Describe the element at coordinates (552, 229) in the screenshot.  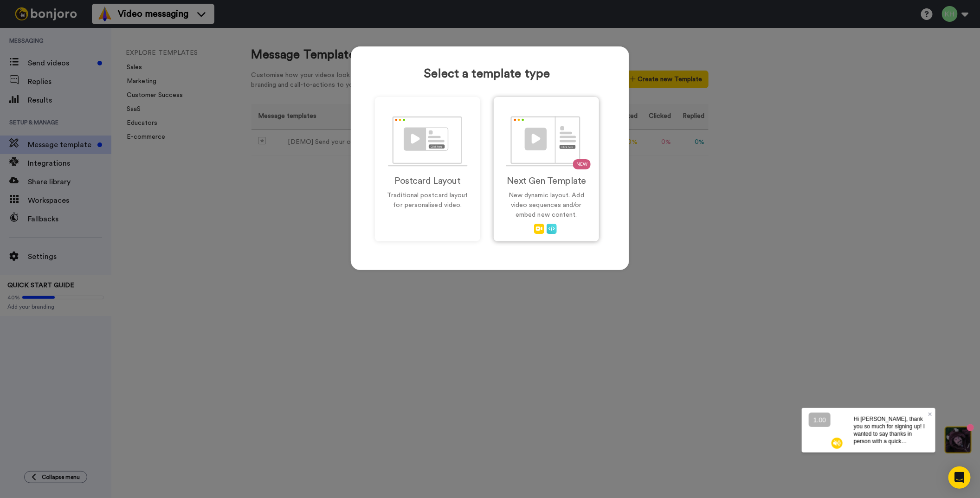
I see `img: Embed.svg` at that location.